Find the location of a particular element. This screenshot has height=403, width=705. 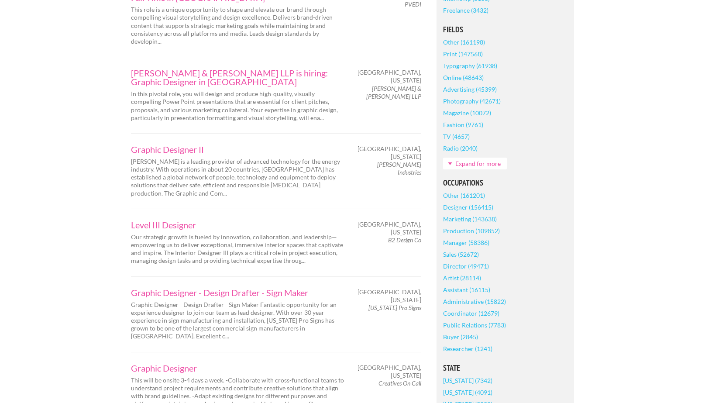

a: Researcher (1241) is located at coordinates (468, 348).